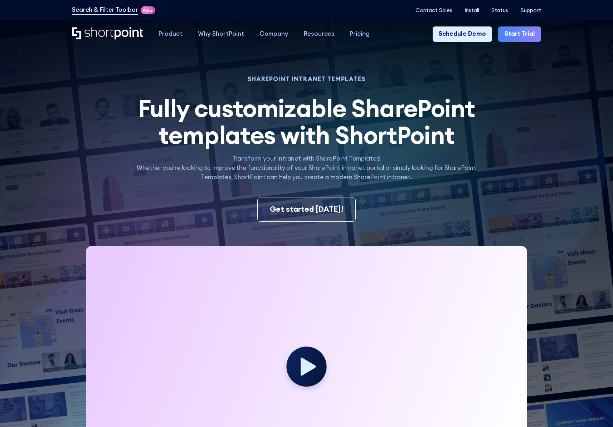 This screenshot has height=427, width=613. I want to click on div: Why ShortPoint, so click(221, 34).